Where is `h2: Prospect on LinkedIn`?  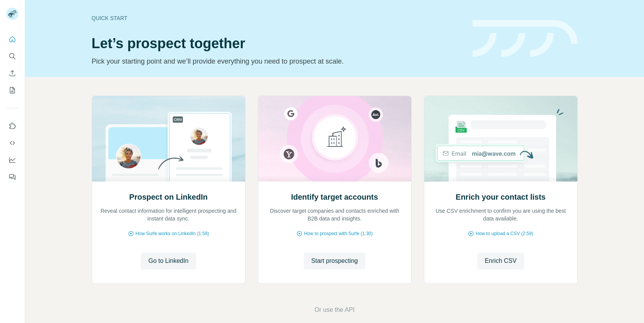
h2: Prospect on LinkedIn is located at coordinates (168, 197).